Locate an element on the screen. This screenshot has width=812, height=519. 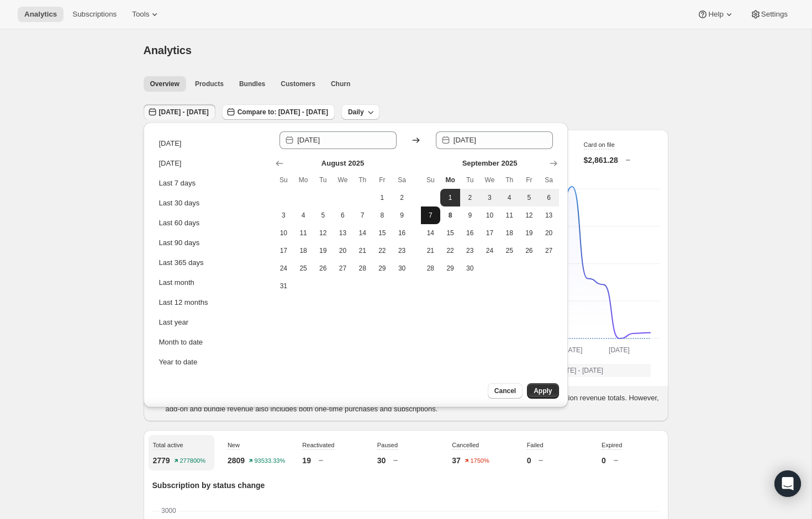
div: Last 12 months is located at coordinates (183, 302).